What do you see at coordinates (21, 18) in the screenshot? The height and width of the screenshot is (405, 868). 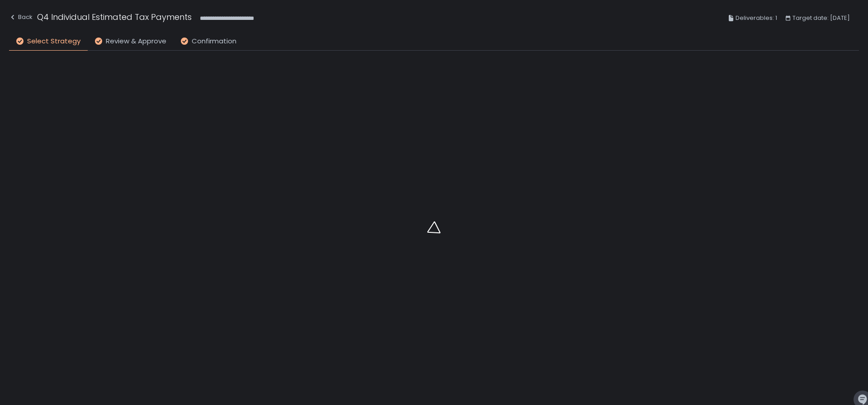 I see `button: Back` at bounding box center [21, 18].